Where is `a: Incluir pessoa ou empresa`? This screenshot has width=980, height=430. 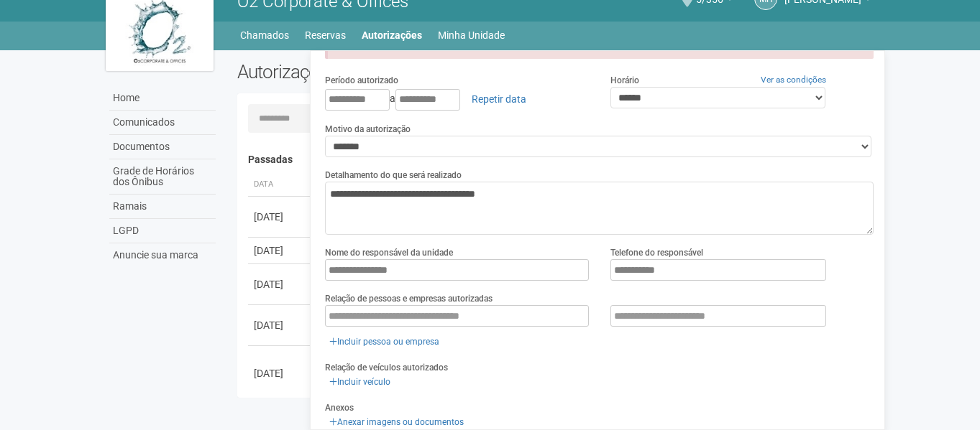 a: Incluir pessoa ou empresa is located at coordinates (384, 342).